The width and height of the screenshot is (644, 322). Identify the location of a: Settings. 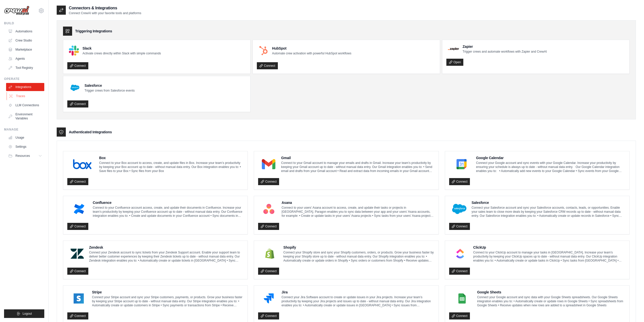
(25, 147).